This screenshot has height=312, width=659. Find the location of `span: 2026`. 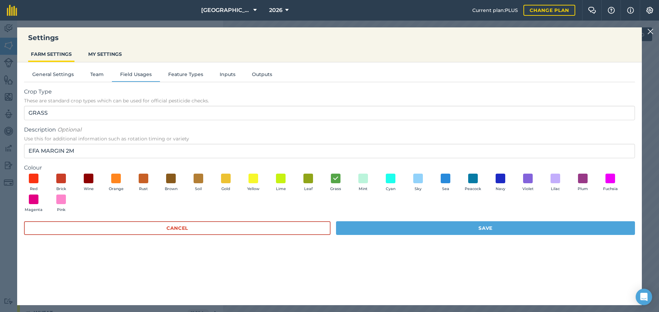

span: 2026 is located at coordinates (275, 10).